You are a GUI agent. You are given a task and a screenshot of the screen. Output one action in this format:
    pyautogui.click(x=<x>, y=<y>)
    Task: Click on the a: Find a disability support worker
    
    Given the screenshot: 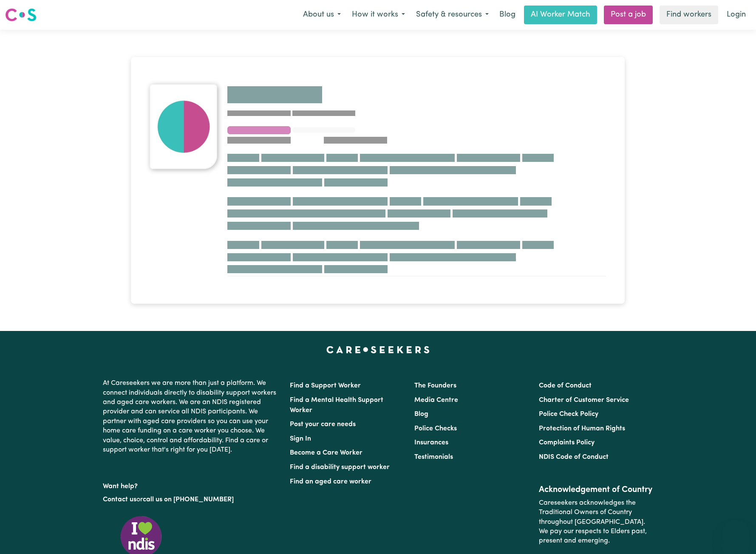 What is the action you would take?
    pyautogui.click(x=339, y=468)
    